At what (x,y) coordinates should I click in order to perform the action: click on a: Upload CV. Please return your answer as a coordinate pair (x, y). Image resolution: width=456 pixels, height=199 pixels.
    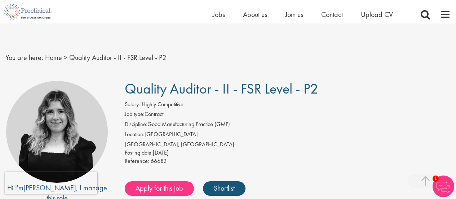
    Looking at the image, I should click on (377, 14).